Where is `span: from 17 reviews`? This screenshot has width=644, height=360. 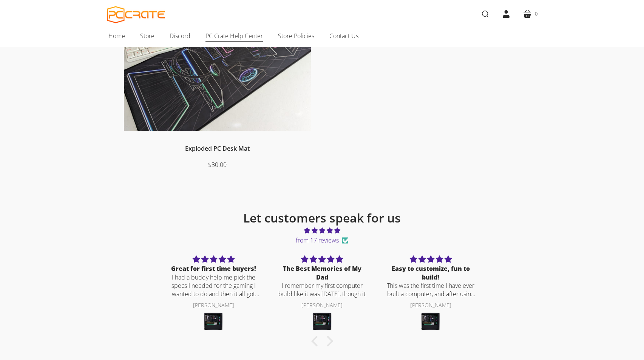
span: from 17 reviews is located at coordinates (322, 240).